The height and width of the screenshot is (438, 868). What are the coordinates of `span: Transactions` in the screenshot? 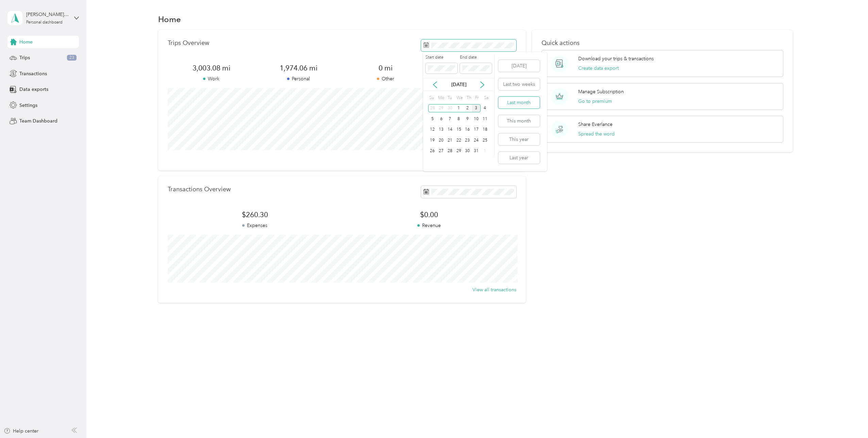 It's located at (33, 73).